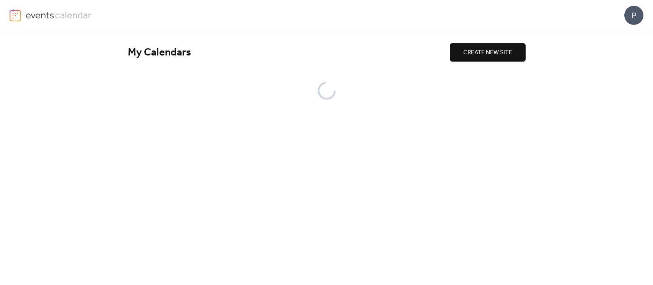 This screenshot has height=285, width=653. Describe the element at coordinates (488, 52) in the screenshot. I see `button: CREATE NEW SITE` at that location.